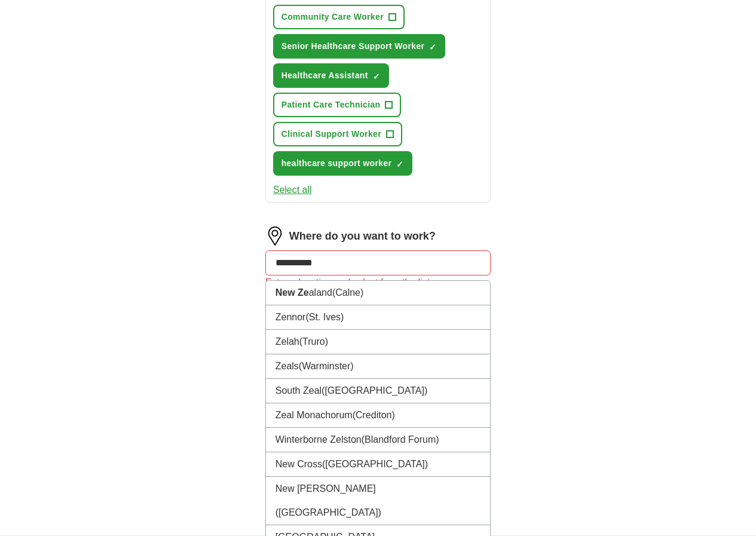 Image resolution: width=756 pixels, height=536 pixels. I want to click on span: (Calne), so click(348, 292).